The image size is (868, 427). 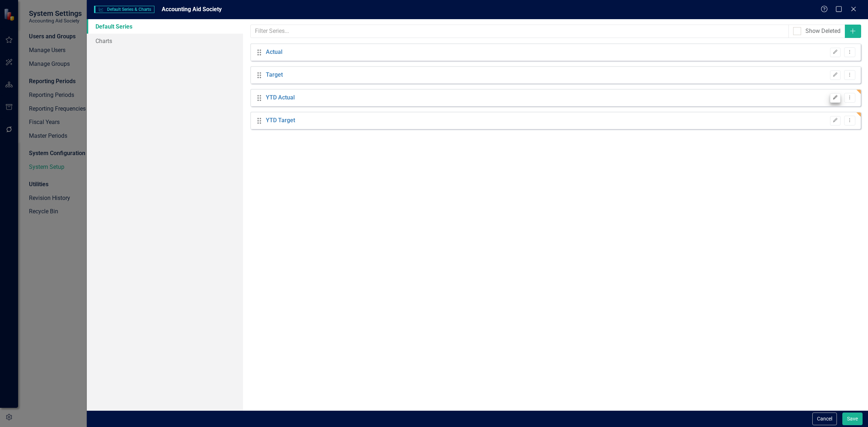 I want to click on button: Save, so click(x=853, y=419).